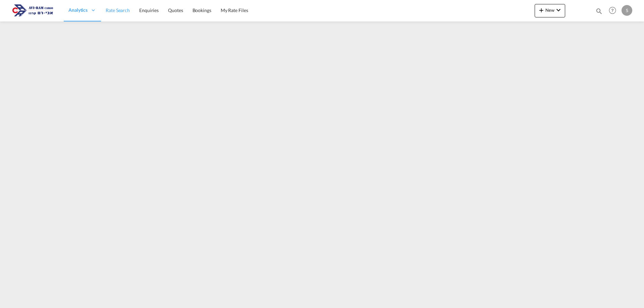  I want to click on div: icon-magnify, so click(599, 12).